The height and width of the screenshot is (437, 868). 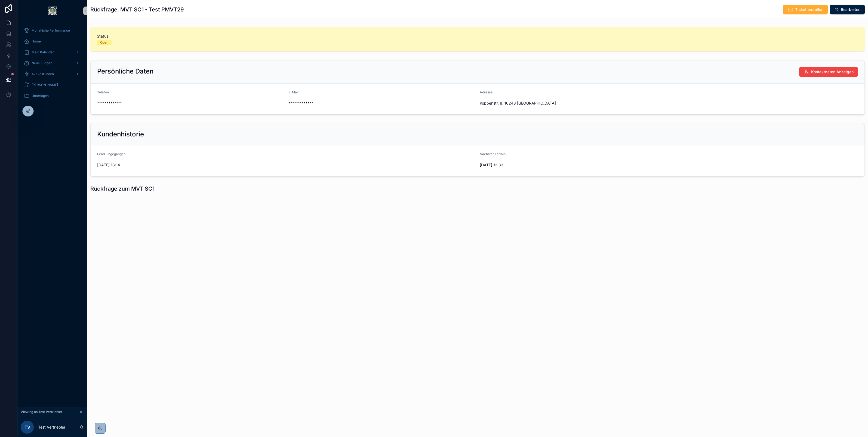 I want to click on button: Kontaktdaten Anzeigen, so click(x=829, y=72).